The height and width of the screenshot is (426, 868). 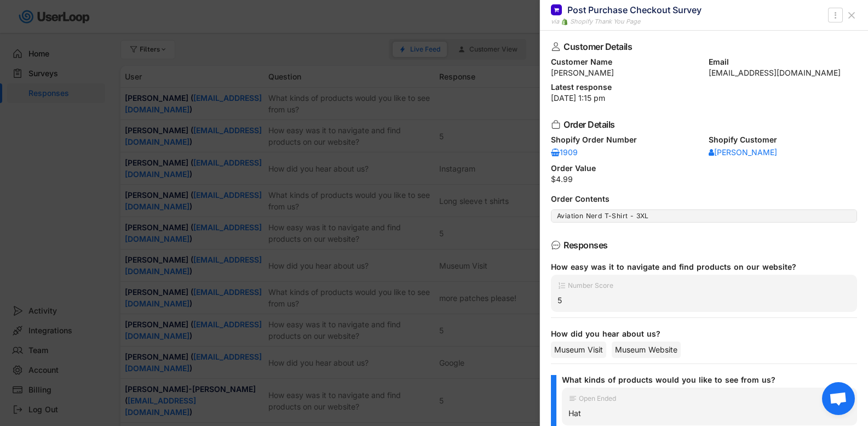 I want to click on div: Order Contents, so click(x=704, y=199).